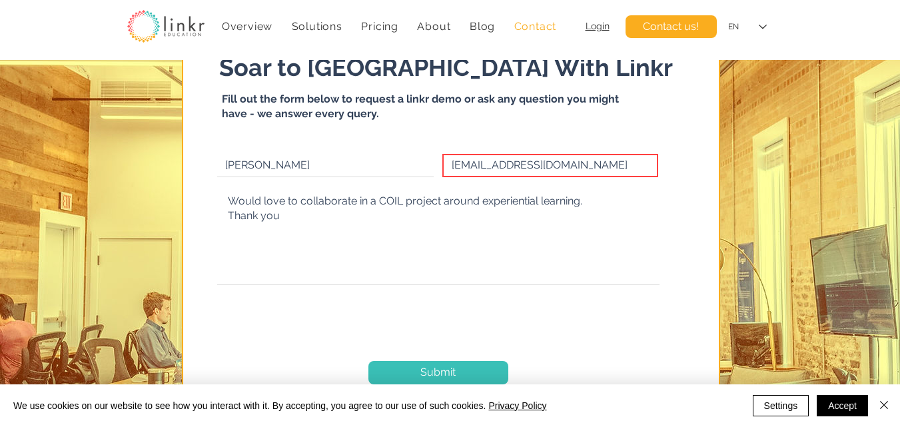  What do you see at coordinates (166, 26) in the screenshot?
I see `img: linkr_logo_transparentbg.png` at bounding box center [166, 26].